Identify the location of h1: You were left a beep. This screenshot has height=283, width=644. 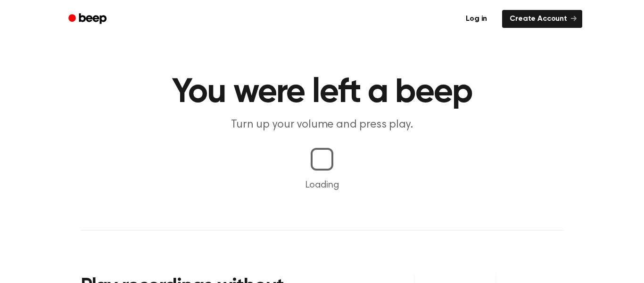
(322, 93).